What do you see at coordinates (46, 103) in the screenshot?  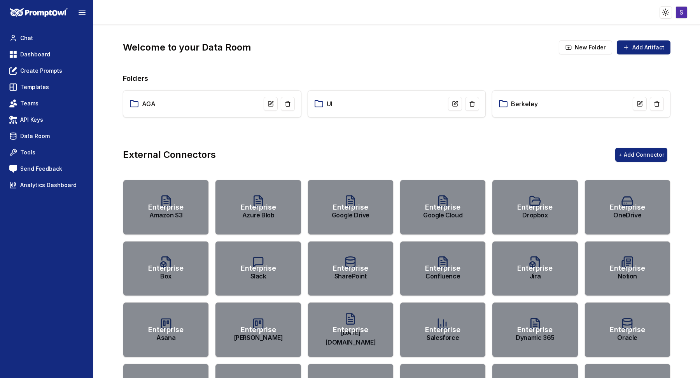 I see `a: Teams` at bounding box center [46, 103].